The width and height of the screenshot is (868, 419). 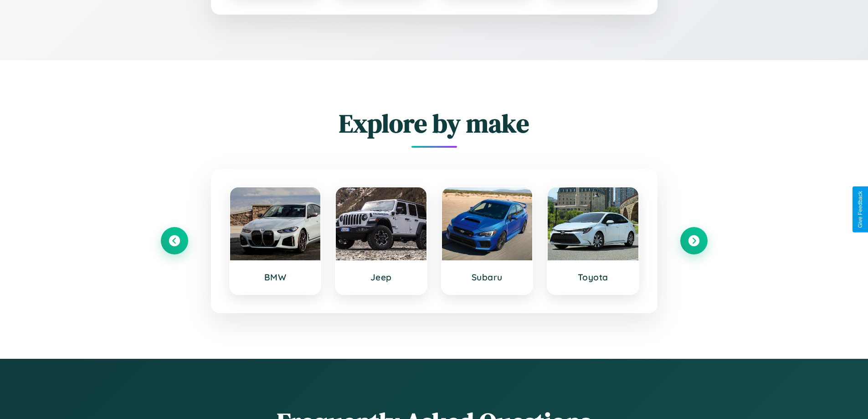 What do you see at coordinates (275, 277) in the screenshot?
I see `h3: BMW` at bounding box center [275, 277].